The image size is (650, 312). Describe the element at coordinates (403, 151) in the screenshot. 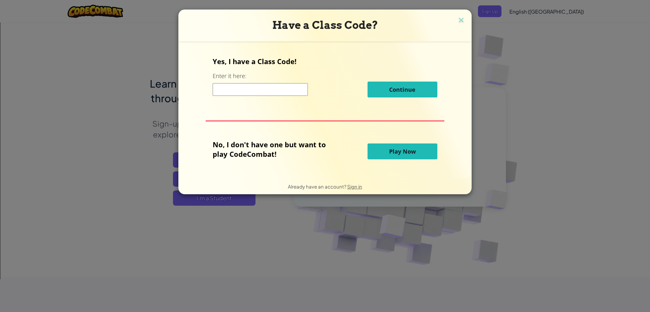

I see `span: Play Now` at that location.